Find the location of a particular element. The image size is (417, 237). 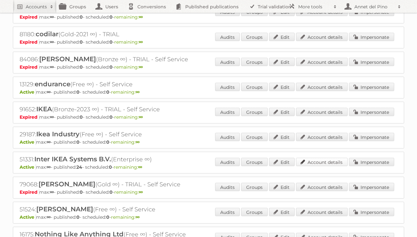

span: endurance is located at coordinates (52, 84).